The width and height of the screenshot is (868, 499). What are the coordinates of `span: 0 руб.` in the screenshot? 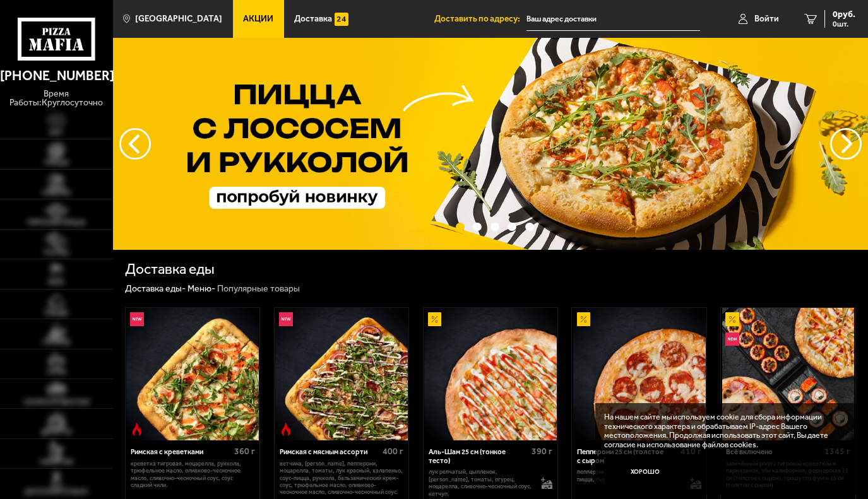 It's located at (844, 14).